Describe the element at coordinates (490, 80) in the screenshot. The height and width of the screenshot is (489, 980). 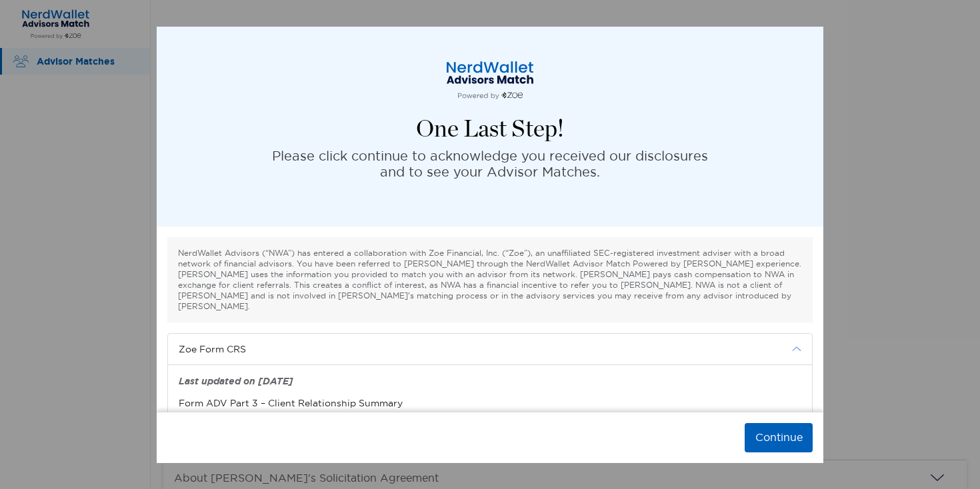
I see `img: logo` at that location.